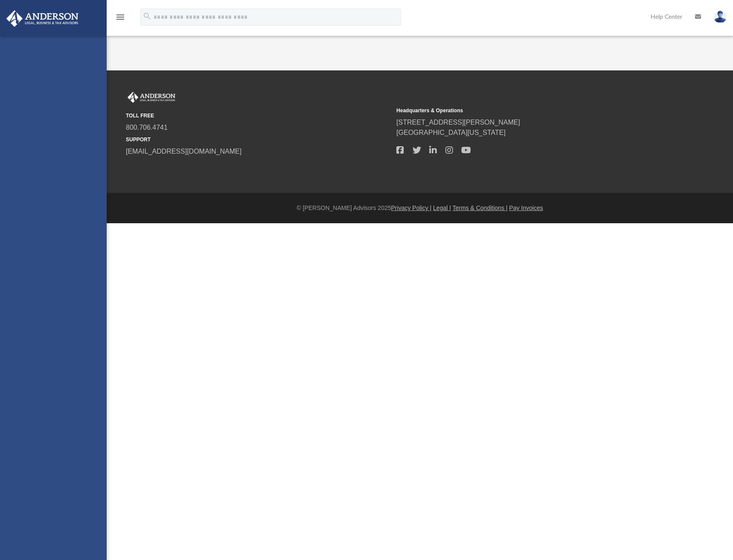 The height and width of the screenshot is (560, 733). I want to click on i: menu, so click(120, 17).